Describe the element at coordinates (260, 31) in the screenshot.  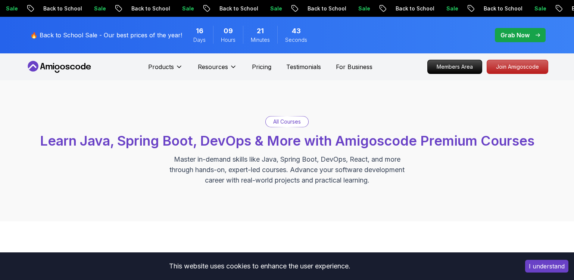
I see `span: 21 Minutes` at that location.